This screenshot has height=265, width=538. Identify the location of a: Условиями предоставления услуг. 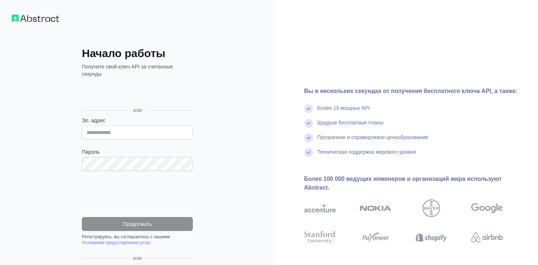
(116, 242).